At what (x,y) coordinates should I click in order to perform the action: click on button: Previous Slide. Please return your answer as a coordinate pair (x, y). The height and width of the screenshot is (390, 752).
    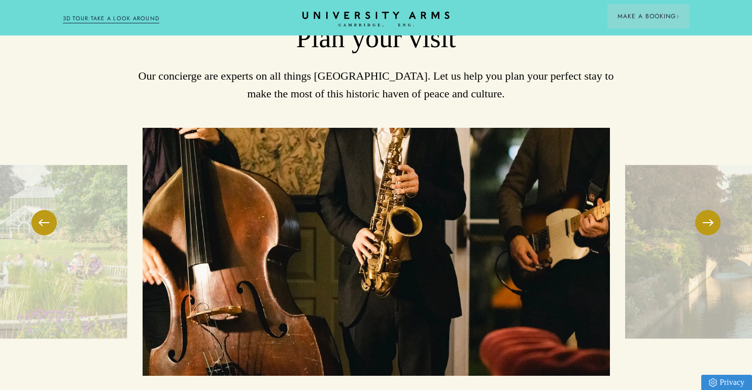
    Looking at the image, I should click on (44, 223).